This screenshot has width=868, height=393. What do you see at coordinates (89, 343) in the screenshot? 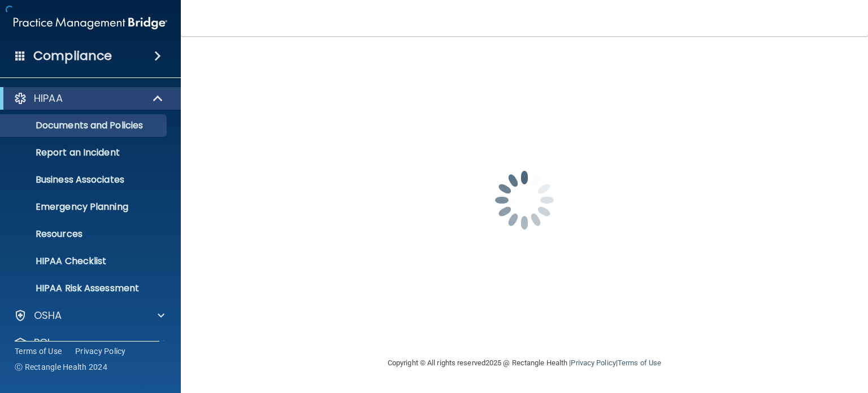
I see `a: PCI` at bounding box center [89, 343].